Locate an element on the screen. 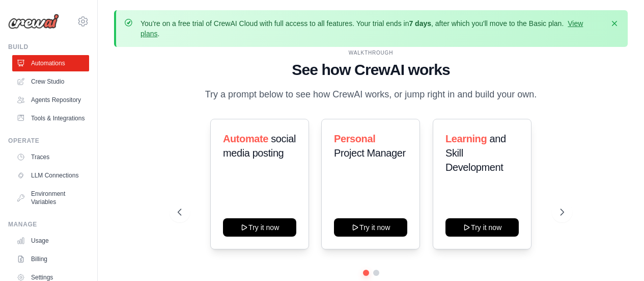 This screenshot has height=281, width=644. a: LLM Connections is located at coordinates (51, 175).